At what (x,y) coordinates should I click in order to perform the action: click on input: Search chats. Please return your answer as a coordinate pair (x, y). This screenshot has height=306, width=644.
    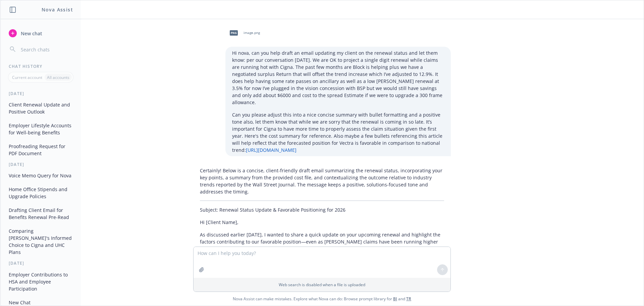
    Looking at the image, I should click on (46, 49).